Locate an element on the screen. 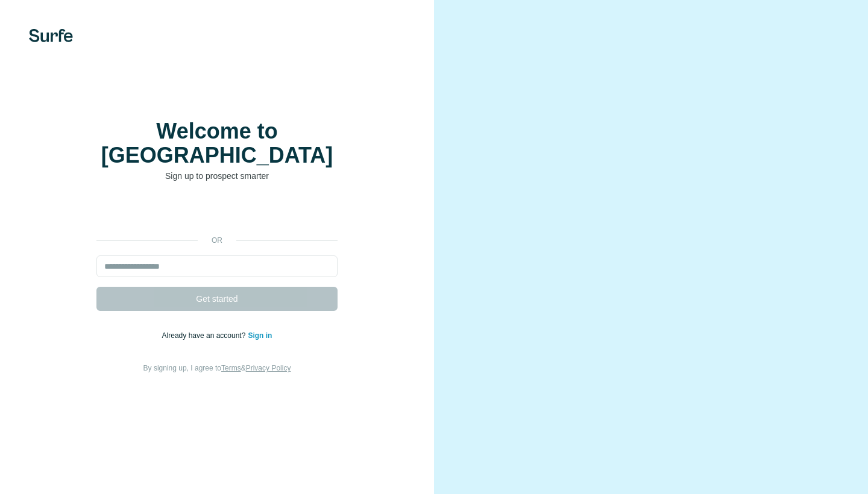 The width and height of the screenshot is (868, 494). div: Sign in with Google. Opens in new tab is located at coordinates (217, 213).